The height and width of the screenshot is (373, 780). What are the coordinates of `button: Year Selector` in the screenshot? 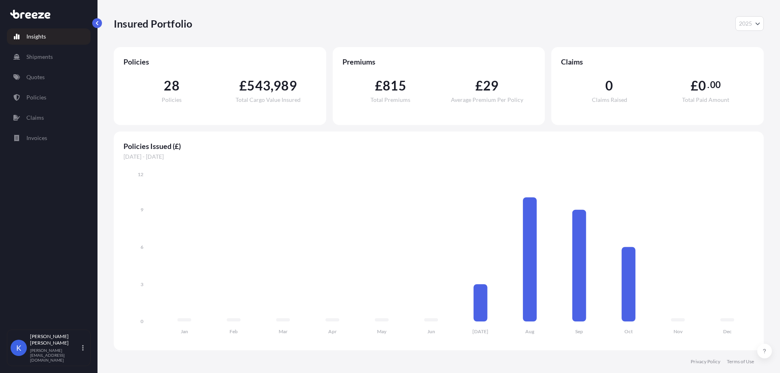 It's located at (750, 24).